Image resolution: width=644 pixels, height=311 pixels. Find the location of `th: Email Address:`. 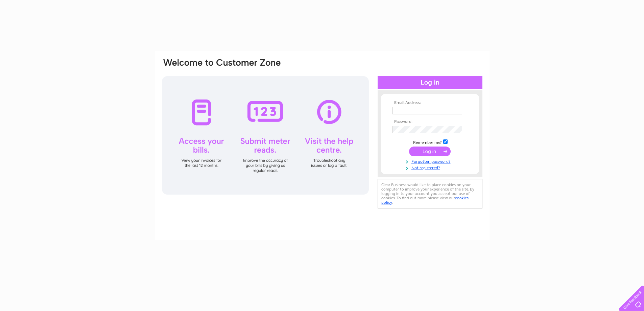

th: Email Address: is located at coordinates (430, 103).